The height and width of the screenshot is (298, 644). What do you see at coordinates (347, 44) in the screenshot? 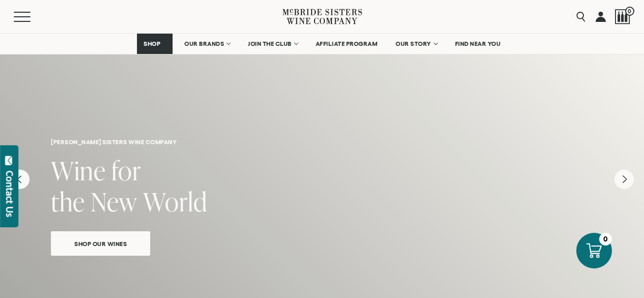
I see `span: AFFILIATE PROGRAM` at bounding box center [347, 44].